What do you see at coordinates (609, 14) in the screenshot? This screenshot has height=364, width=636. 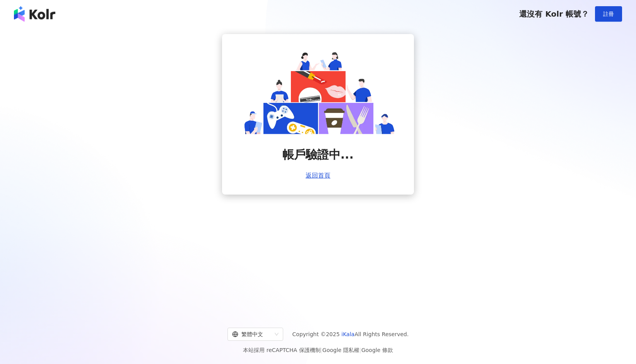 I see `span: 註冊` at bounding box center [609, 14].